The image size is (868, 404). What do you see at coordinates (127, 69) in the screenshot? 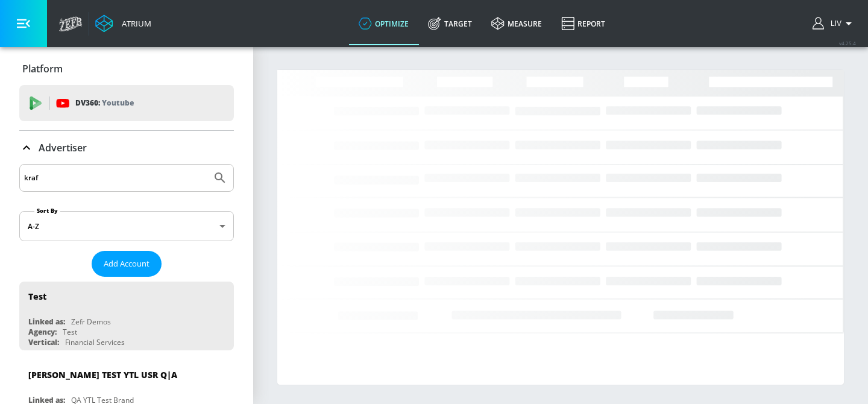
I see `div: Platform` at bounding box center [127, 69].